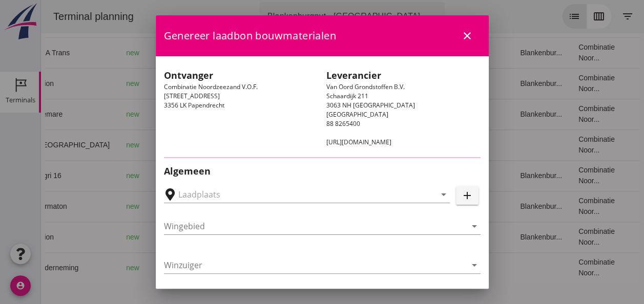  Describe the element at coordinates (315, 265) in the screenshot. I see `input: Winzuiger` at that location.